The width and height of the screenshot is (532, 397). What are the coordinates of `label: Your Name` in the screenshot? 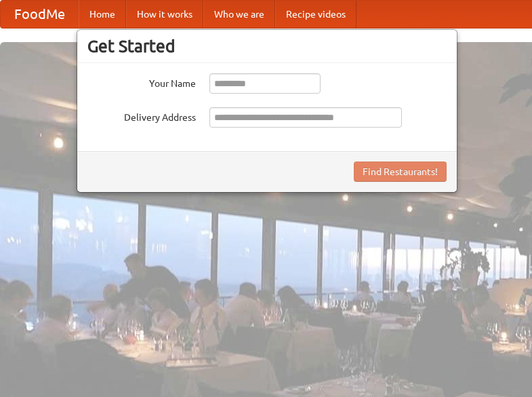 It's located at (141, 82).